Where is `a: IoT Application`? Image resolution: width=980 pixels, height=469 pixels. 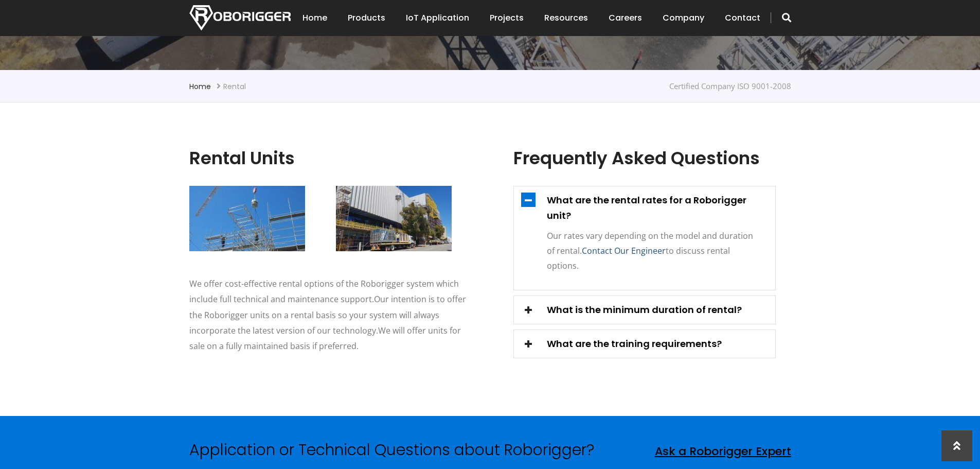 a: IoT Application is located at coordinates (438, 18).